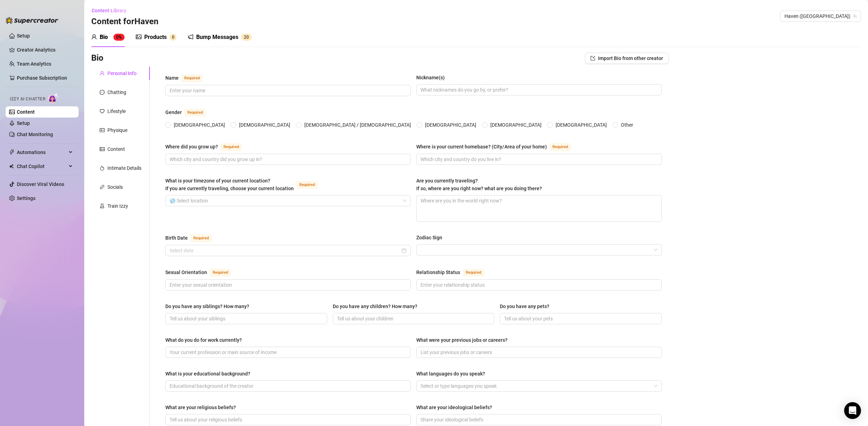 Image resolution: width=868 pixels, height=426 pixels. I want to click on input: Relationship Status, so click(538, 285).